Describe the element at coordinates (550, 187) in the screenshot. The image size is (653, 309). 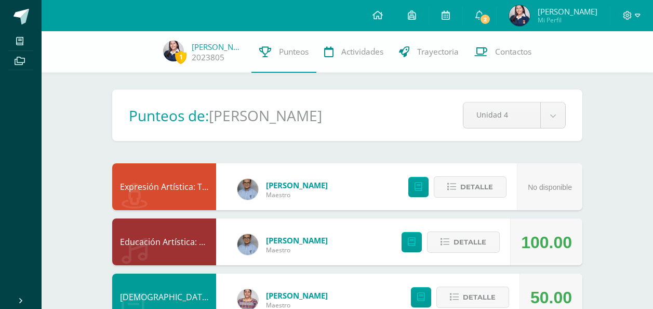
I see `span: No disponible` at that location.